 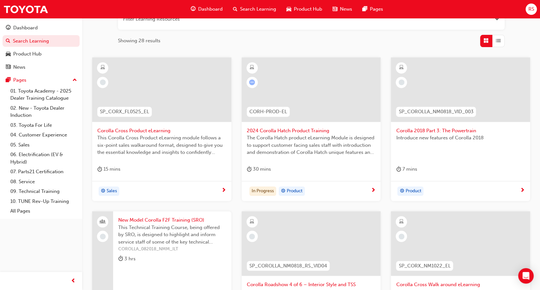 I want to click on div: 7 mins, so click(x=406, y=169).